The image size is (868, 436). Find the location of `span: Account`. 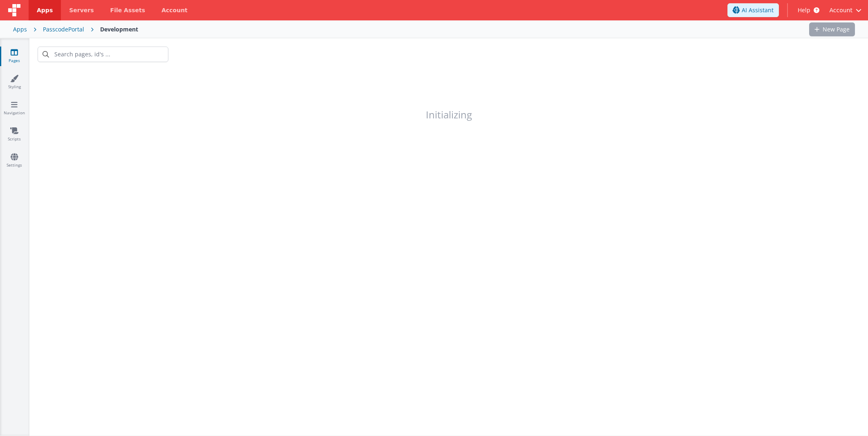

span: Account is located at coordinates (841, 10).